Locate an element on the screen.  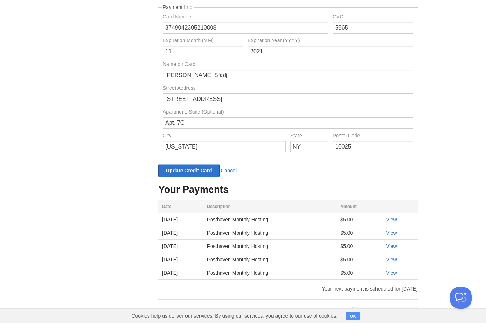
label: State is located at coordinates (310, 136).